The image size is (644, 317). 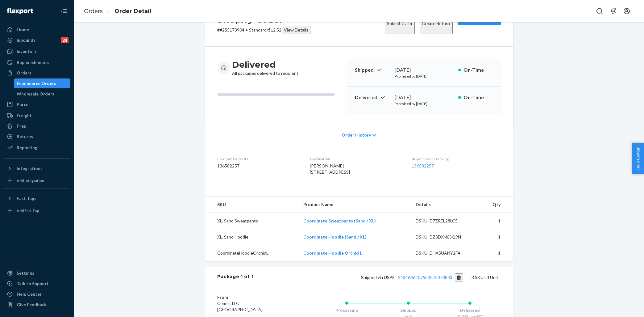 What do you see at coordinates (23, 104) in the screenshot?
I see `div: Parcel` at bounding box center [23, 104].